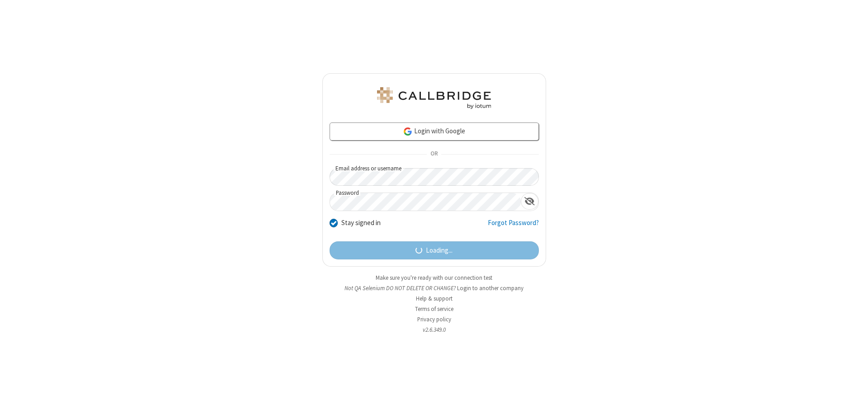 Image resolution: width=868 pixels, height=414 pixels. Describe the element at coordinates (439, 250) in the screenshot. I see `span: Loading...` at that location.